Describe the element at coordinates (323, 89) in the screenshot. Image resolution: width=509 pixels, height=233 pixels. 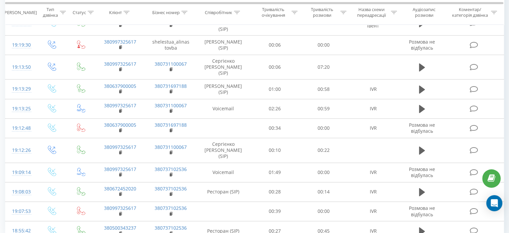
I see `td: 00:58` at that location.